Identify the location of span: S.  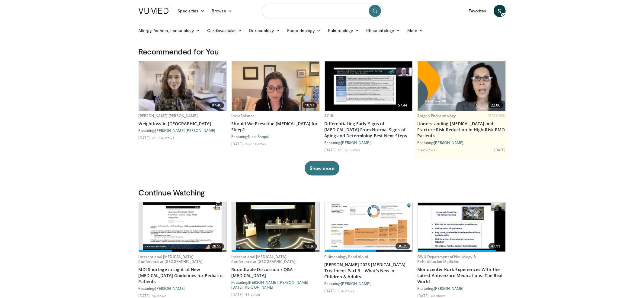
(500, 11).